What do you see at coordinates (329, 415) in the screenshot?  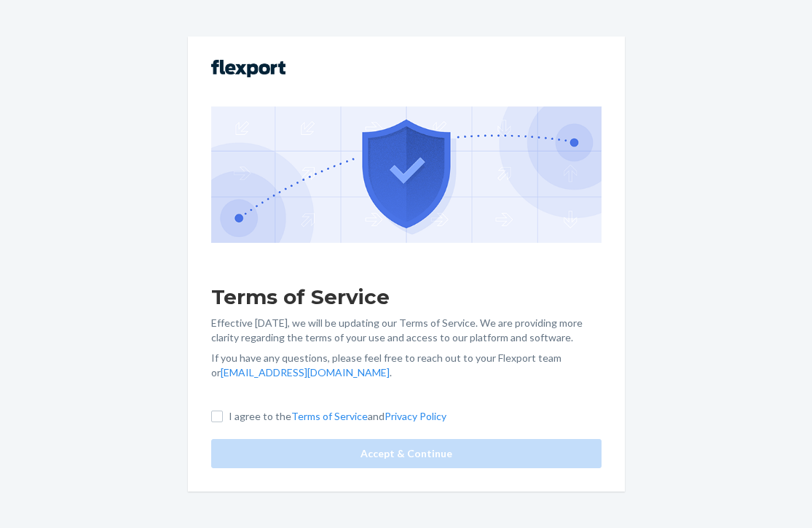 I see `a: Terms of Service` at bounding box center [329, 415].